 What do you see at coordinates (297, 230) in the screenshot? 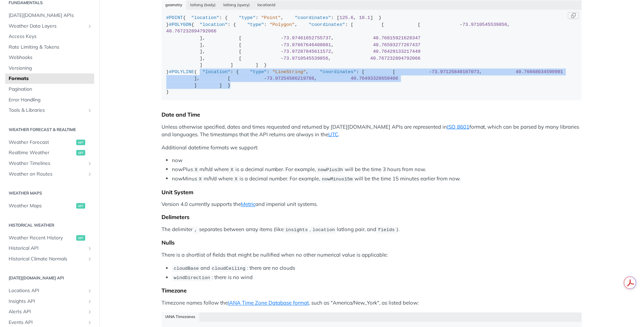
I see `span: insights` at bounding box center [297, 230].